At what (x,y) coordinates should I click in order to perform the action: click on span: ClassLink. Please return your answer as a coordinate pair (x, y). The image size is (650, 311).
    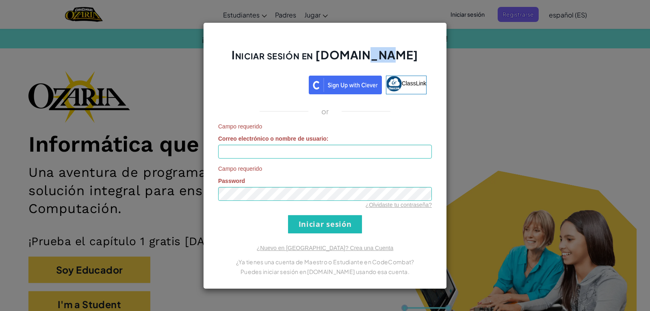
    Looking at the image, I should click on (414, 83).